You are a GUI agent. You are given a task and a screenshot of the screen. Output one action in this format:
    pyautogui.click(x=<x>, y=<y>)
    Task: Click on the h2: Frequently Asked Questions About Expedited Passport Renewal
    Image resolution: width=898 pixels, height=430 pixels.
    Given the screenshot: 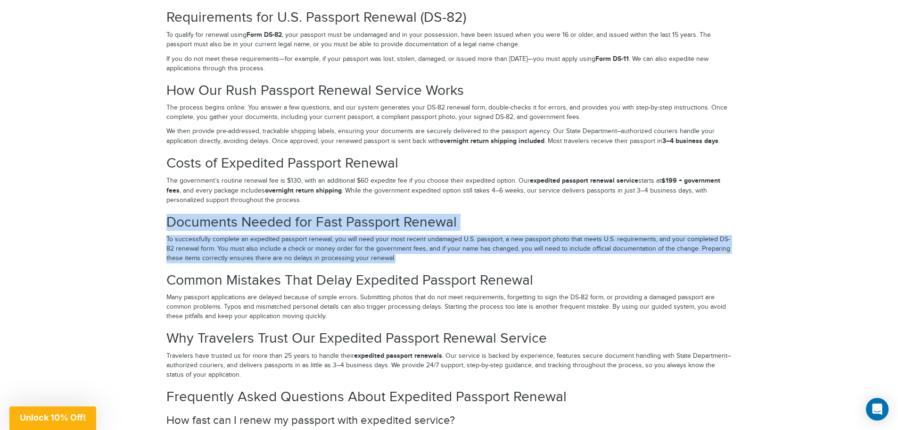 What is the action you would take?
    pyautogui.click(x=449, y=397)
    